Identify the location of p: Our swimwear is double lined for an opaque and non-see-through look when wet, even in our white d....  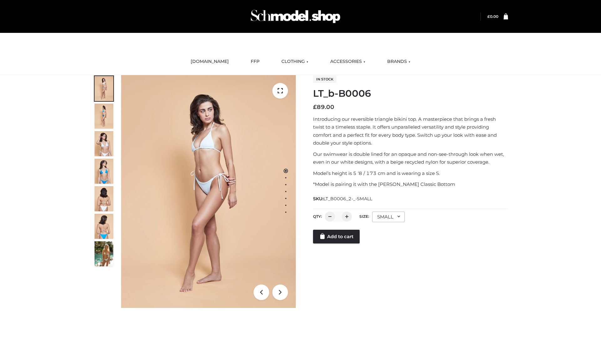
(410, 158).